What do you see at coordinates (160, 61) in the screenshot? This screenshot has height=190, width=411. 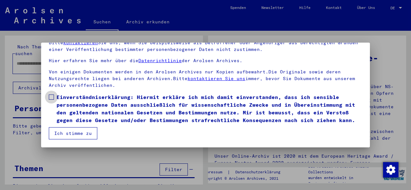 I see `a: Datenrichtlinie` at bounding box center [160, 61].